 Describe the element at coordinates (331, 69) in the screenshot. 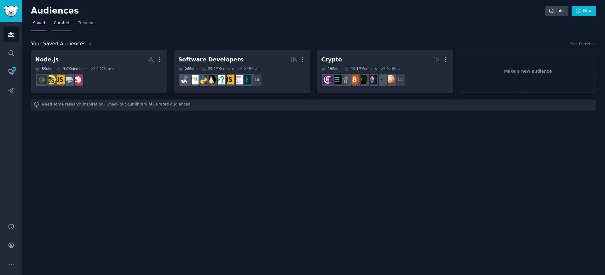

I see `div: 19 Sub s` at that location.